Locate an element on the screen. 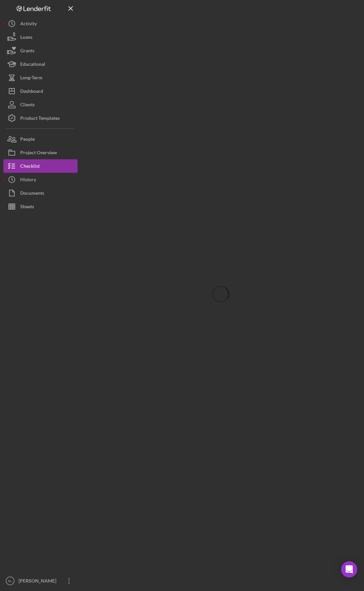 Image resolution: width=364 pixels, height=591 pixels. div: Sheets is located at coordinates (27, 207).